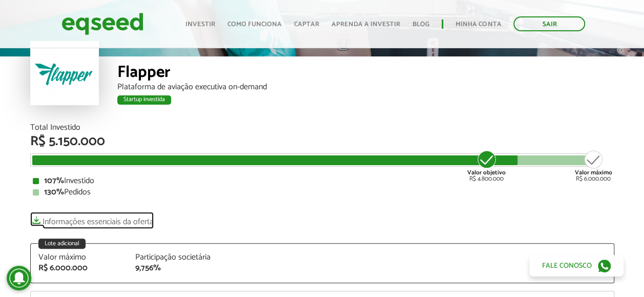  Describe the element at coordinates (323, 141) in the screenshot. I see `div: R$ 5.150.000` at that location.